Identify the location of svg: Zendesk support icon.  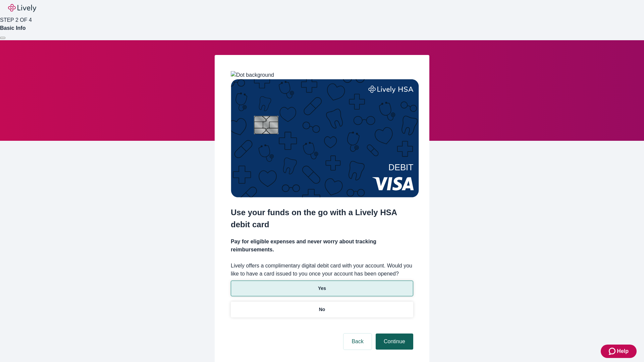
(613, 351).